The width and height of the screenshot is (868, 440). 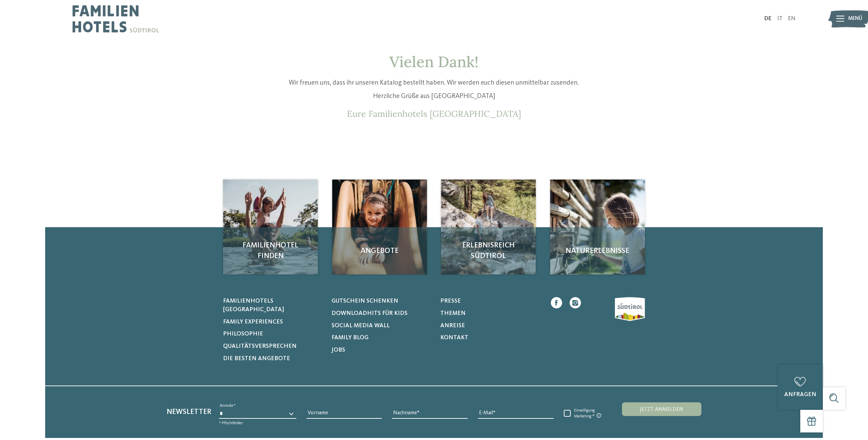 I want to click on a: Katalog Familienhotel finden, so click(x=271, y=226).